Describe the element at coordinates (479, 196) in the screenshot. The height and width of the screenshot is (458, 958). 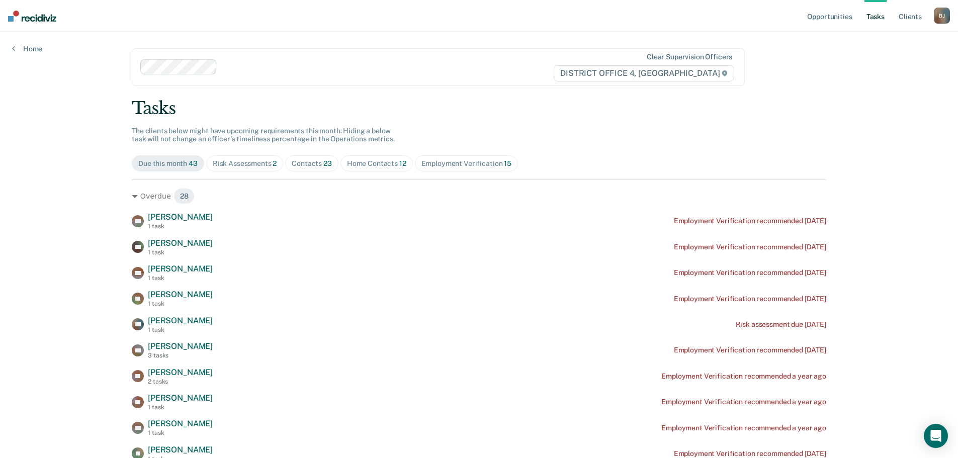
I see `div: Overdue 28` at that location.